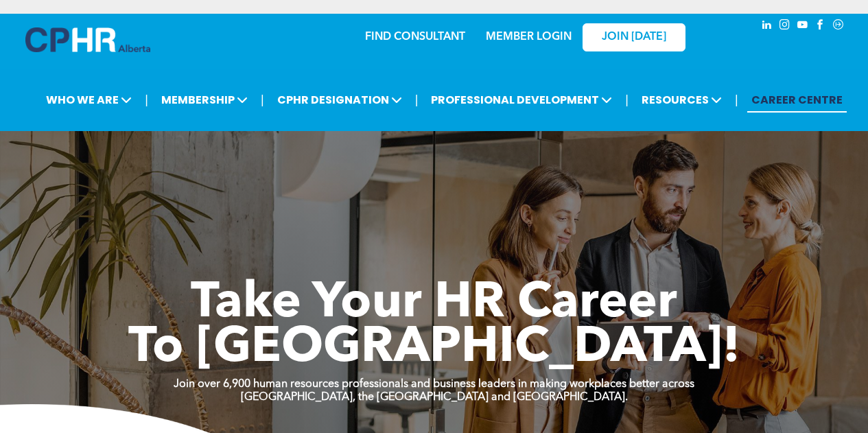 The width and height of the screenshot is (868, 433). I want to click on a: instagram, so click(785, 26).